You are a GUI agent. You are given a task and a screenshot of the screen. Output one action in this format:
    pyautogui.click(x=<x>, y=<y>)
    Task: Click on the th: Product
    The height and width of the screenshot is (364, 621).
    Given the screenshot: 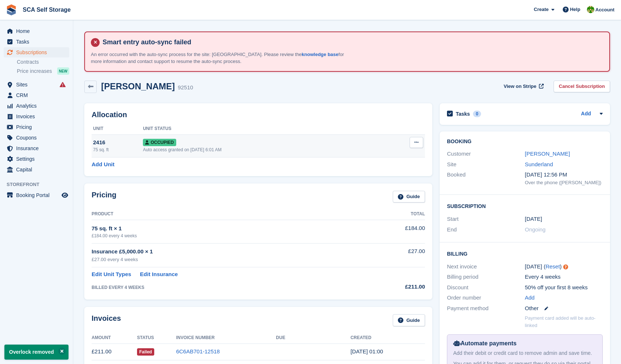 What is the action you would take?
    pyautogui.click(x=227, y=214)
    